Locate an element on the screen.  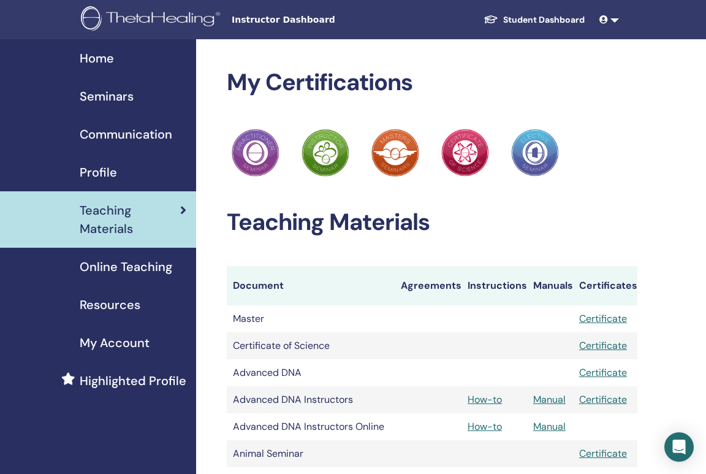
span: Highlighted Profile is located at coordinates (133, 381).